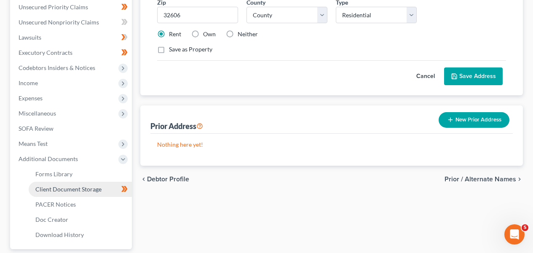 The width and height of the screenshot is (533, 253). What do you see at coordinates (519, 179) in the screenshot?
I see `i: chevron_right` at bounding box center [519, 179].